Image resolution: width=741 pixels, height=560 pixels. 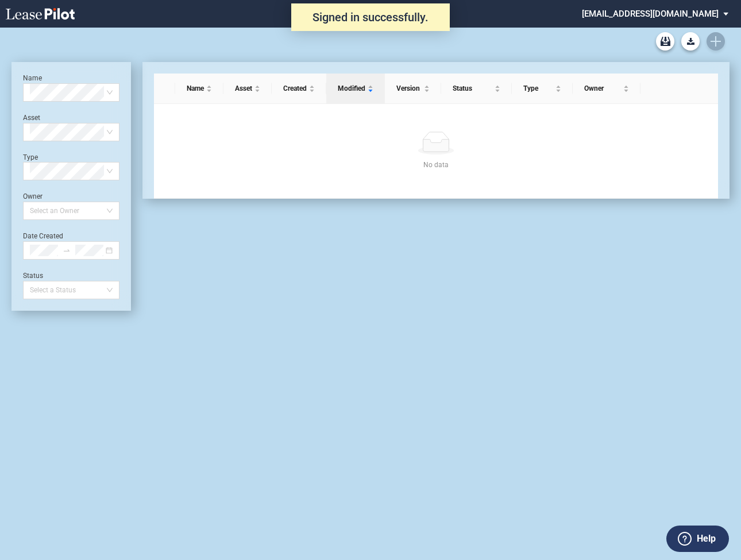 What do you see at coordinates (200, 88) in the screenshot?
I see `th: Name` at bounding box center [200, 88].